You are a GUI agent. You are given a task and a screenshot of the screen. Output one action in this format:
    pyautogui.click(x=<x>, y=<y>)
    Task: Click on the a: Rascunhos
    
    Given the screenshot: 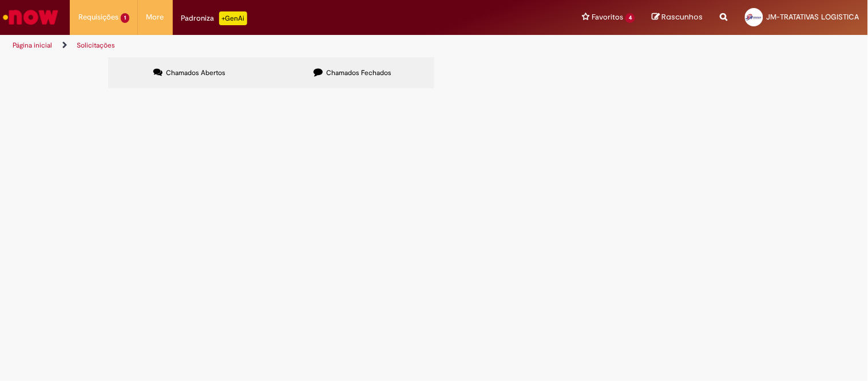 What is the action you would take?
    pyautogui.click(x=677, y=17)
    